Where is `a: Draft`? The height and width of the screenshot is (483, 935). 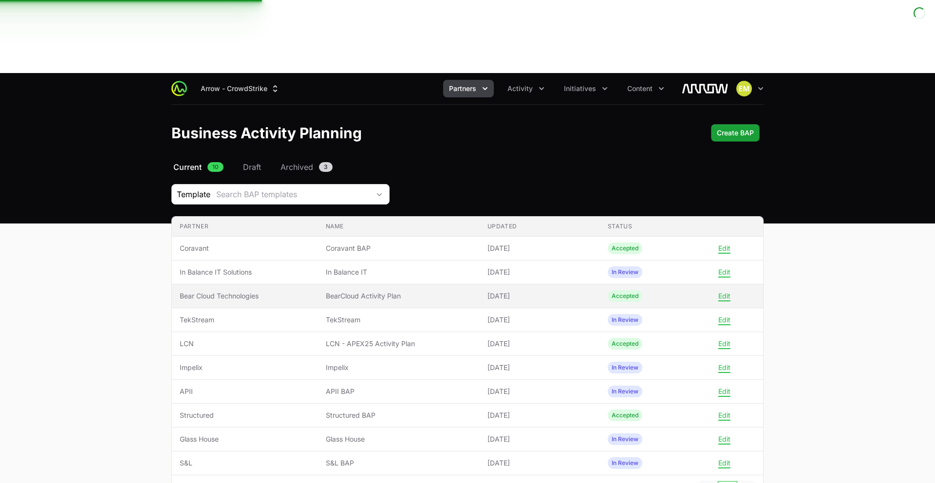
a: Draft is located at coordinates (252, 167).